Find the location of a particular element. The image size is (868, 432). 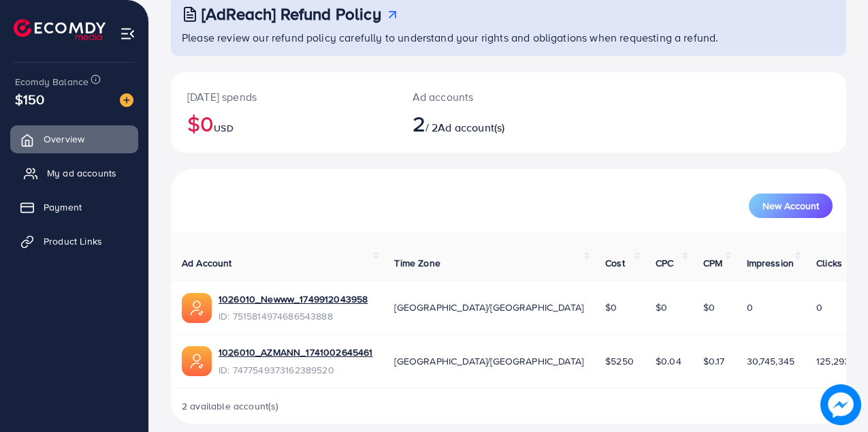

span: 2 available account(s) is located at coordinates (230, 406).